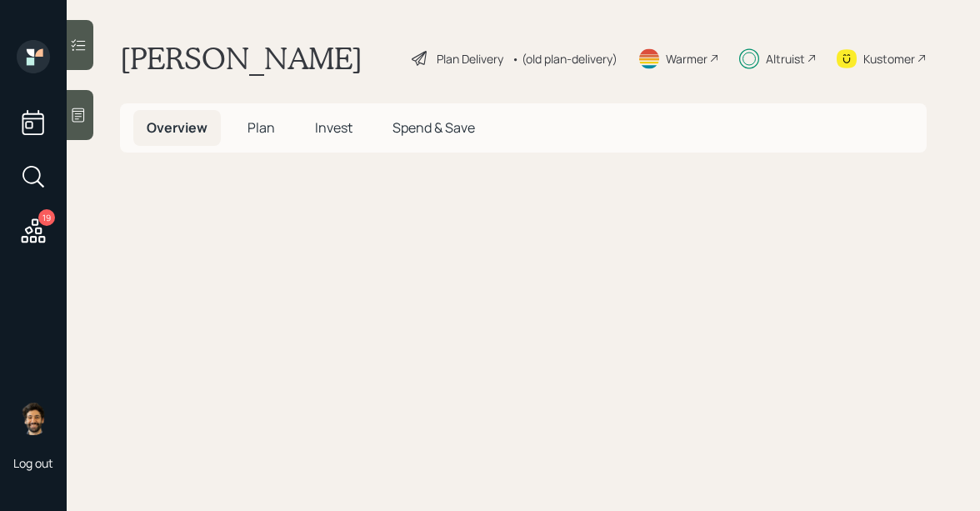 This screenshot has height=511, width=980. What do you see at coordinates (47, 217) in the screenshot?
I see `div: 19` at bounding box center [47, 217].